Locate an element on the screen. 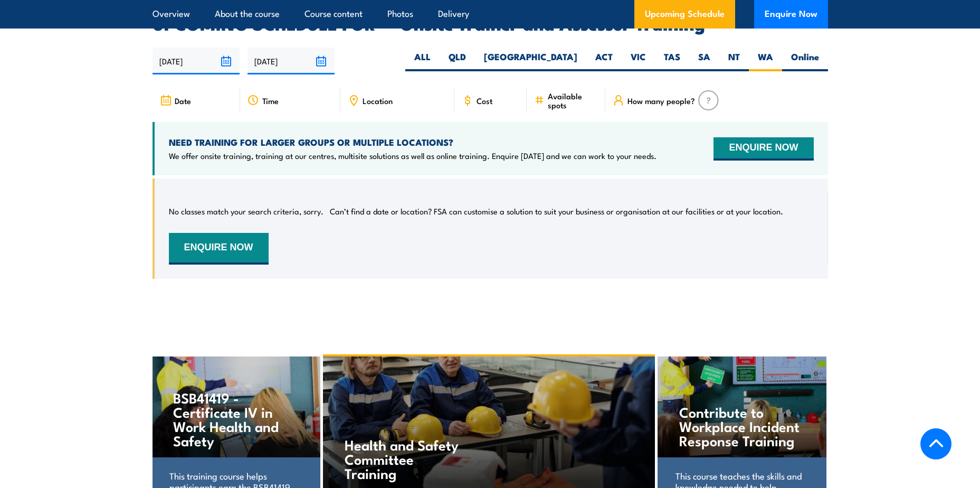 Image resolution: width=980 pixels, height=488 pixels. label: WA is located at coordinates (765, 60).